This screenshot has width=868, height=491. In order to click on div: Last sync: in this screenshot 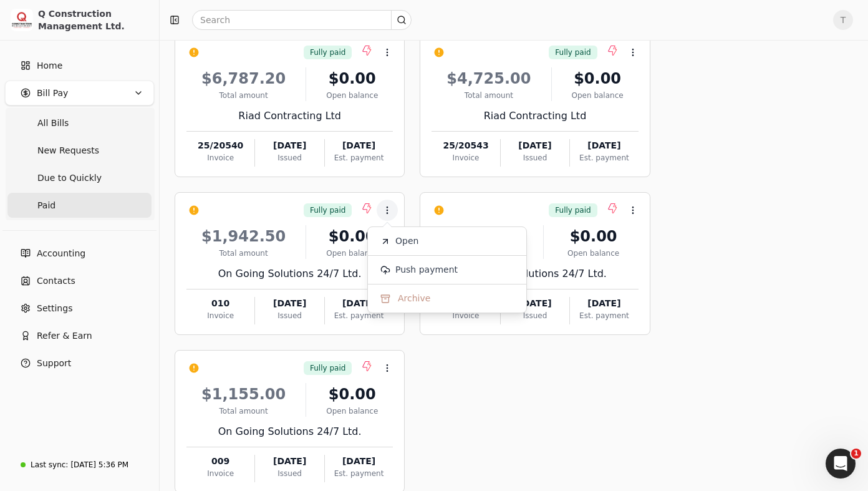, I will do `click(50, 464)`.